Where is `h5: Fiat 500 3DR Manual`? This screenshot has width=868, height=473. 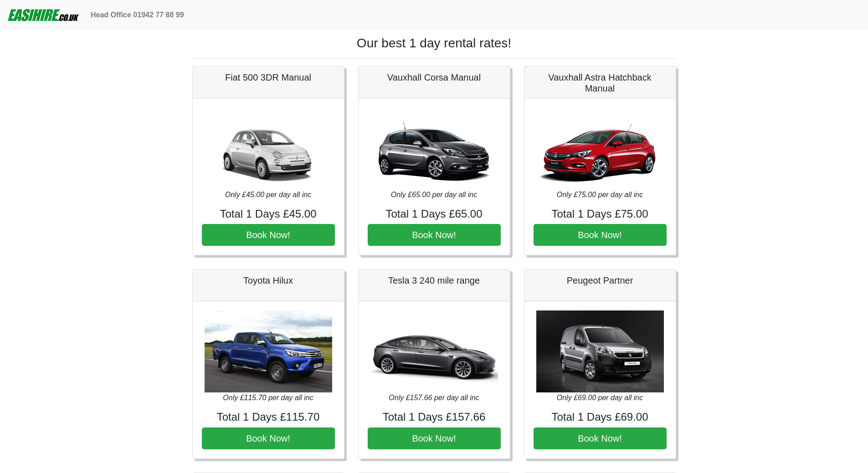
h5: Fiat 500 3DR Manual is located at coordinates (268, 77).